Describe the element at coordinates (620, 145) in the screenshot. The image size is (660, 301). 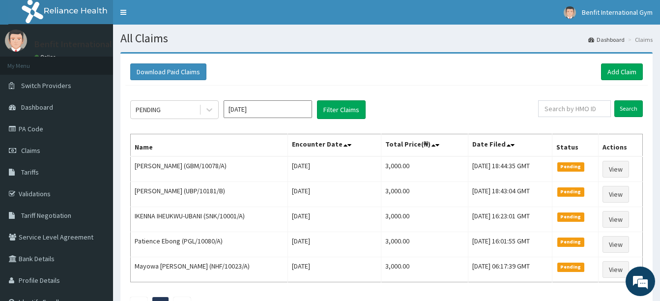
I see `th: Actions` at that location.